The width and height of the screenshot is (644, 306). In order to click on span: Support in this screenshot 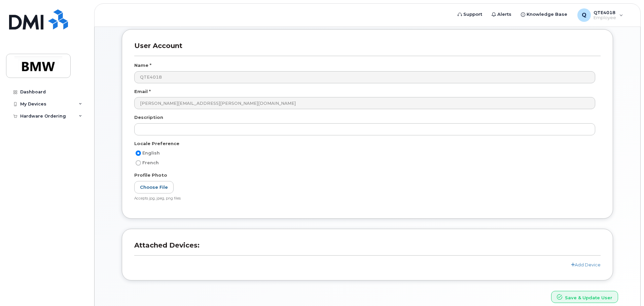, I will do `click(473, 14)`.